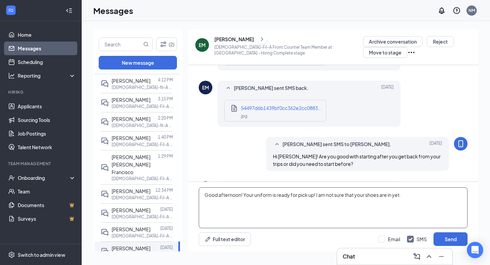  I want to click on span: 54497d6b1439bf0cc362e2cc08835917.jpg, so click(289, 108).